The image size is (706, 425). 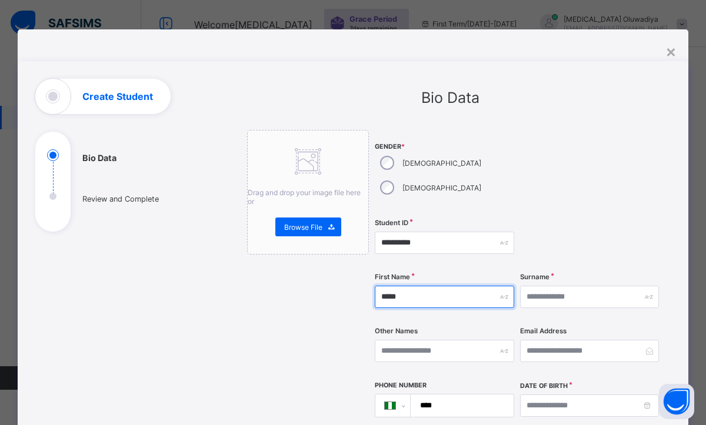 I want to click on label: Surname, so click(x=535, y=277).